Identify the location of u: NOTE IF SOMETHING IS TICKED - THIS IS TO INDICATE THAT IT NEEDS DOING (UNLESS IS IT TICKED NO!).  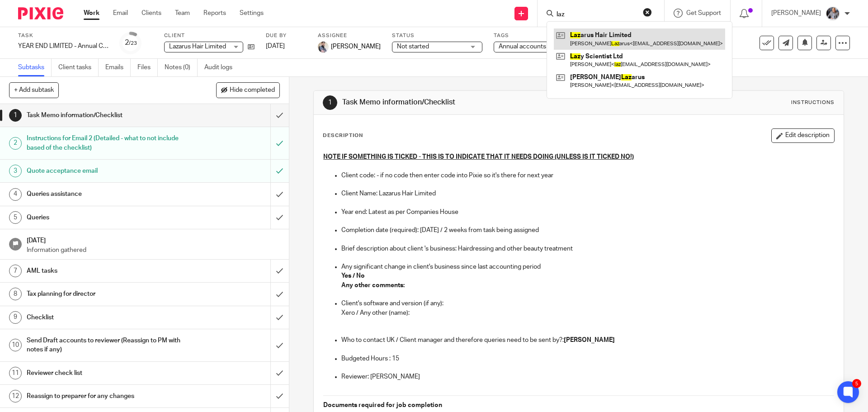
(478, 157).